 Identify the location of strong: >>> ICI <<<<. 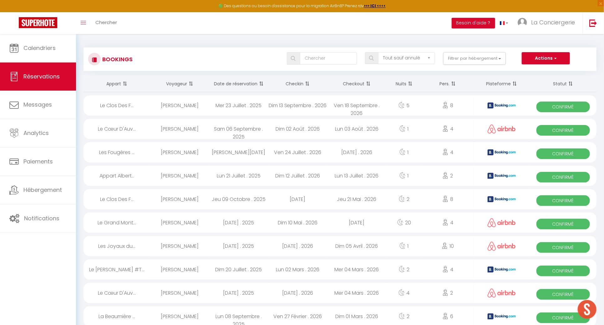
(375, 6).